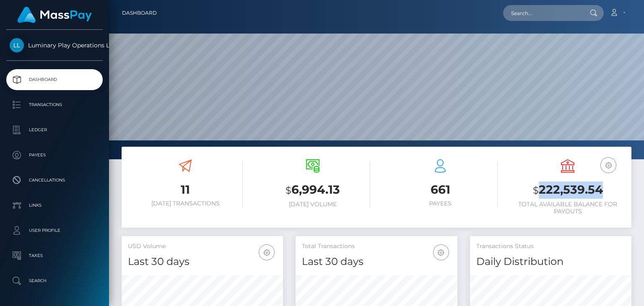 The height and width of the screenshot is (306, 644). Describe the element at coordinates (55, 280) in the screenshot. I see `a: Search` at that location.